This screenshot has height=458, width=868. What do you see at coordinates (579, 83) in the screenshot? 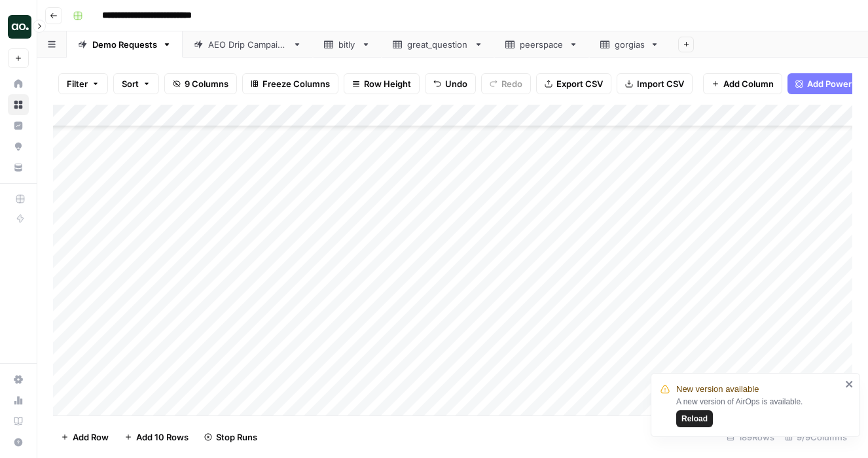
I see `span: Export CSV` at bounding box center [579, 83].